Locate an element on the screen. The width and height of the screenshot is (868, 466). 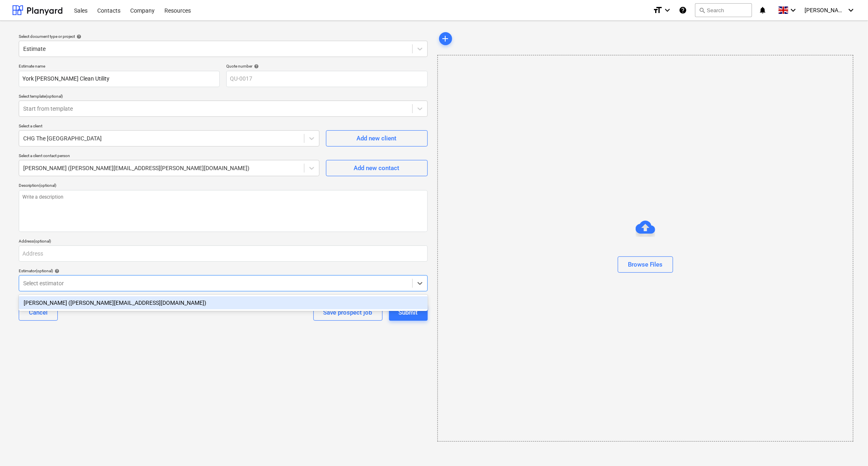
span: search is located at coordinates (702, 10).